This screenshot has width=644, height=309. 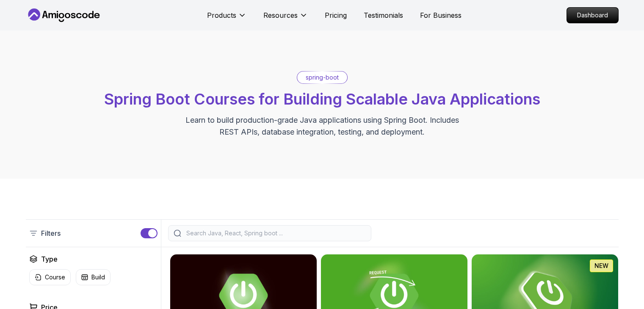 What do you see at coordinates (336, 15) in the screenshot?
I see `p: Pricing` at bounding box center [336, 15].